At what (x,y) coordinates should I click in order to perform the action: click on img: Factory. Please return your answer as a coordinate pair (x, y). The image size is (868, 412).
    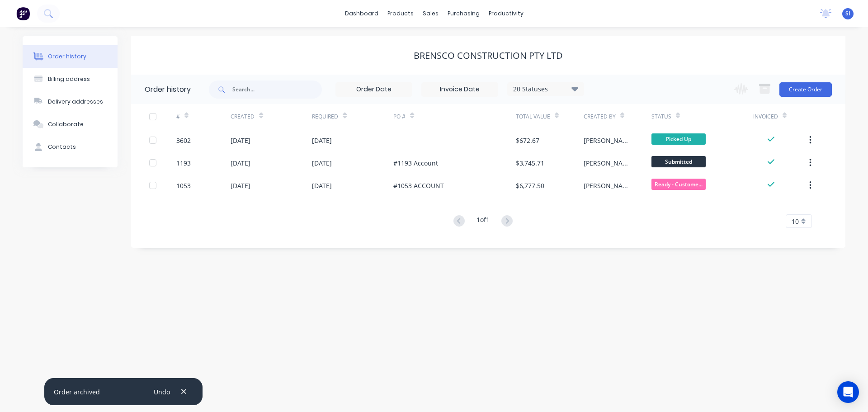
    Looking at the image, I should click on (23, 14).